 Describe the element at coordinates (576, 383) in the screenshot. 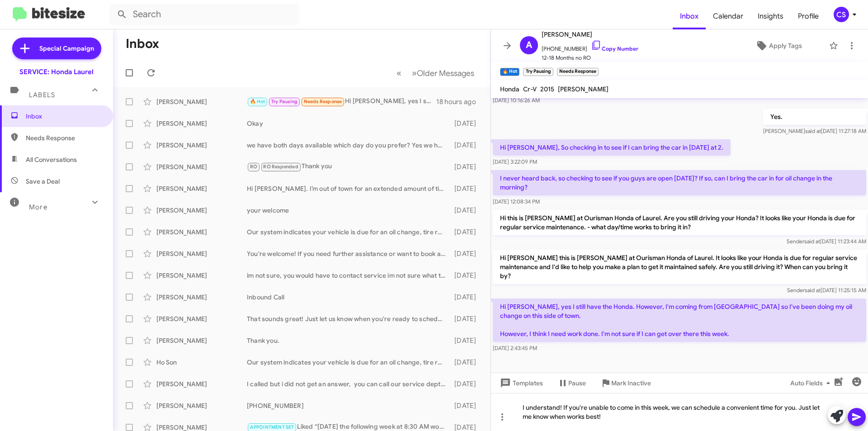

I see `span: Pause` at that location.